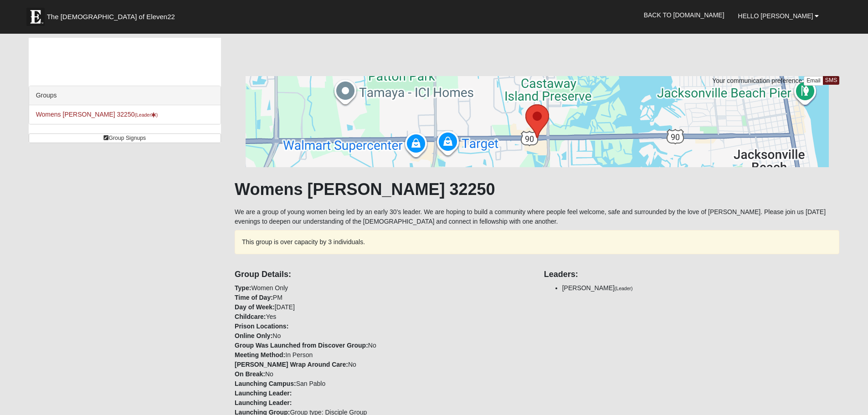  What do you see at coordinates (260, 355) in the screenshot?
I see `strong: Meeting Method:` at bounding box center [260, 355].